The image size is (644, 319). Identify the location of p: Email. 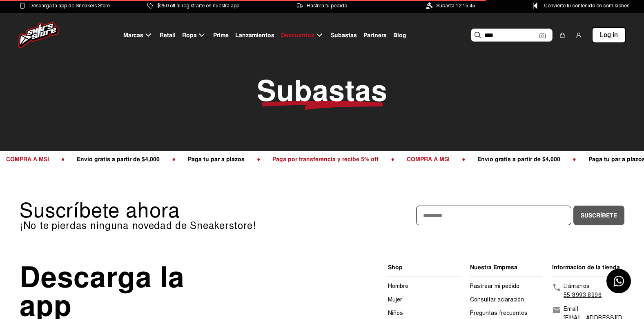
(593, 309).